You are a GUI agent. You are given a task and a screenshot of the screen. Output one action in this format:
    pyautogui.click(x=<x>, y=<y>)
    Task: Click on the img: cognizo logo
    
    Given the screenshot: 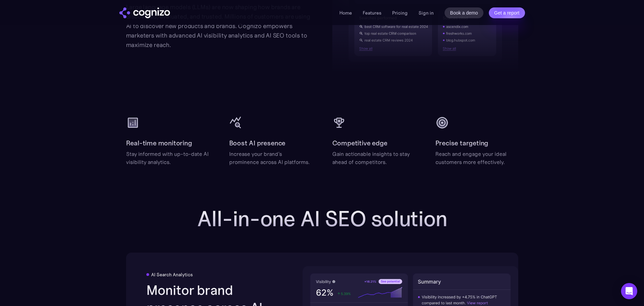 What is the action you would take?
    pyautogui.click(x=144, y=13)
    